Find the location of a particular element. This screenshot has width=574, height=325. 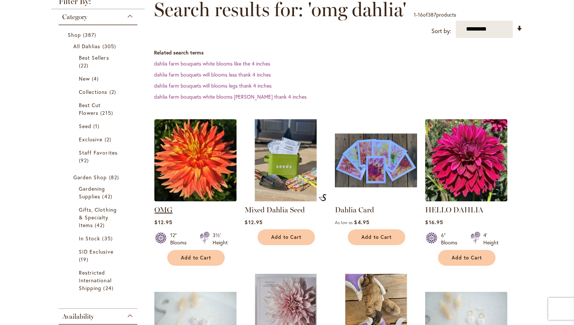

span: Gardening Supplies is located at coordinates (92, 193).